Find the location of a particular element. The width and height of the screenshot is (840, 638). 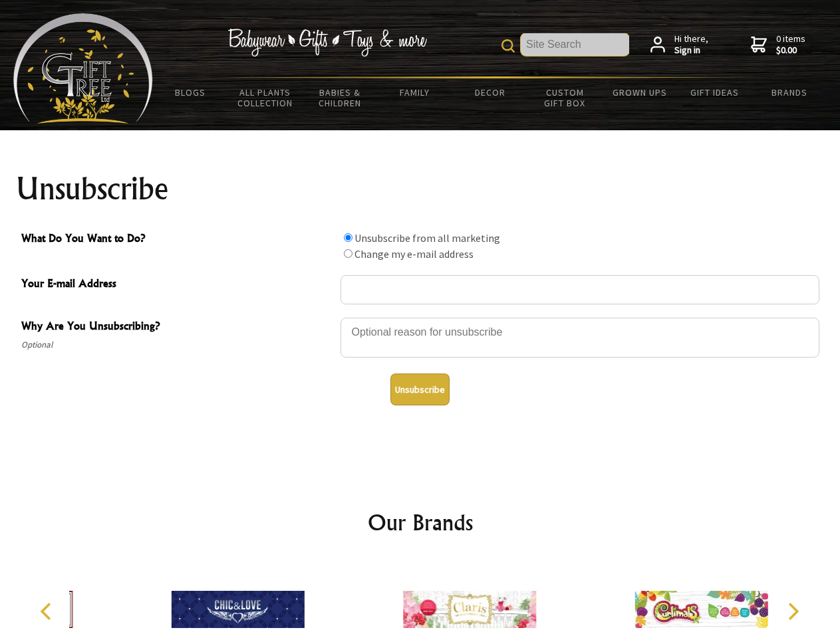

a: Brands is located at coordinates (789, 92).